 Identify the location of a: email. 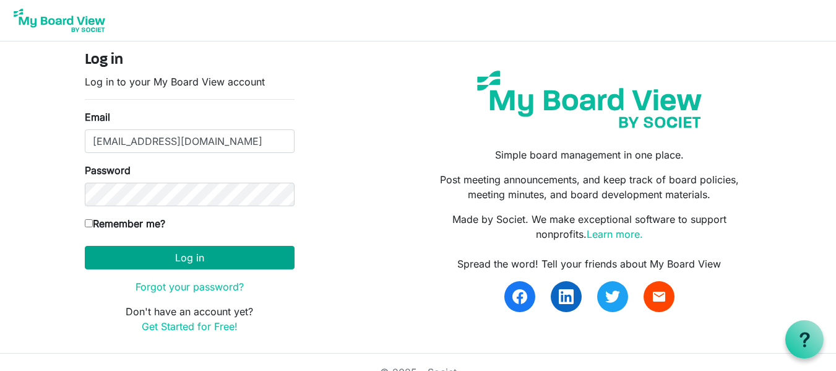
(659, 297).